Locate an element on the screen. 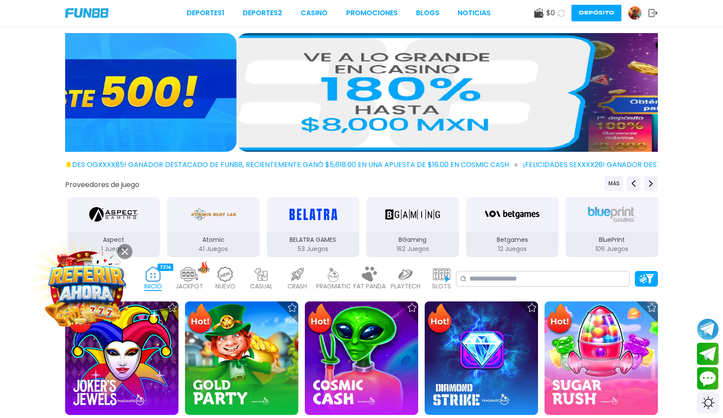 This screenshot has width=723, height=418. img: Platform Filter is located at coordinates (646, 278).